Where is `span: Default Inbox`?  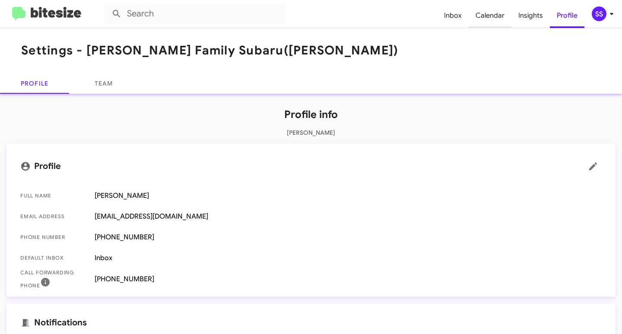
span: Default Inbox is located at coordinates (54, 258).